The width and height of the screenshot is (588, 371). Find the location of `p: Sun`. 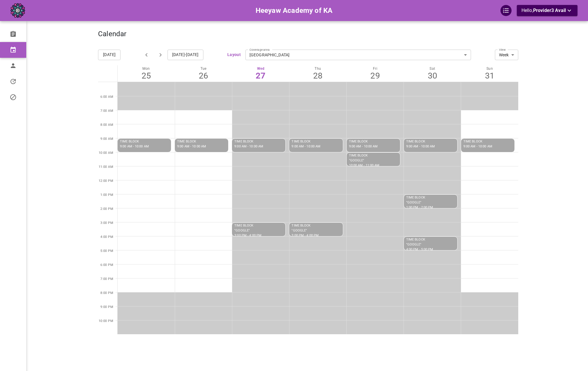

p: Sun is located at coordinates (490, 68).